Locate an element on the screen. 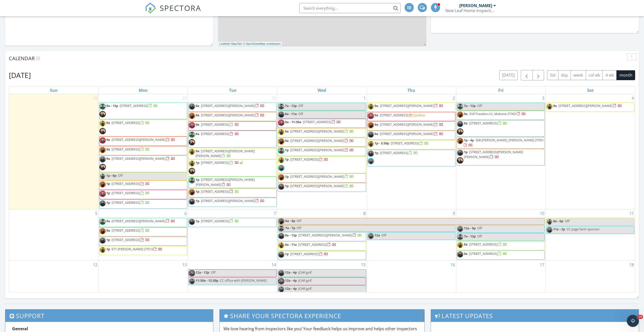  span: CC page farm sponsor is located at coordinates (583, 229).